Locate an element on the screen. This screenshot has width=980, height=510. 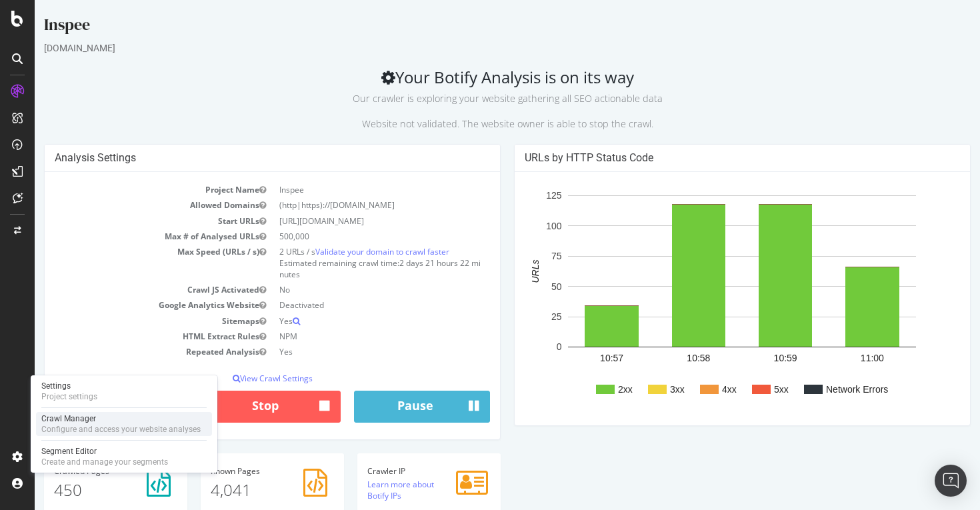
button: Stop is located at coordinates (238, 407).